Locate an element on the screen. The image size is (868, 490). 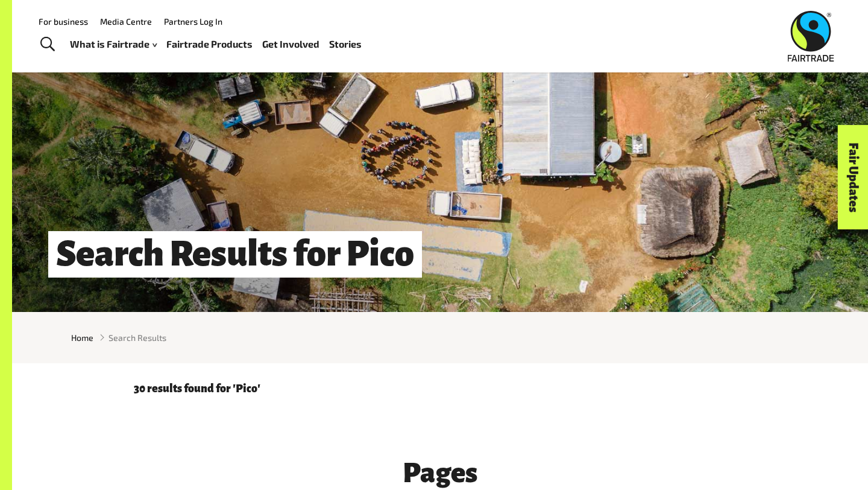
a: What is Fairtrade is located at coordinates (113, 44).